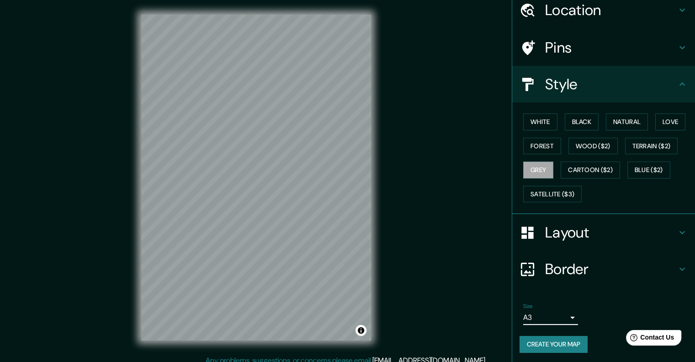 The image size is (695, 362). Describe the element at coordinates (649, 170) in the screenshot. I see `button: Blue ($2)` at that location.